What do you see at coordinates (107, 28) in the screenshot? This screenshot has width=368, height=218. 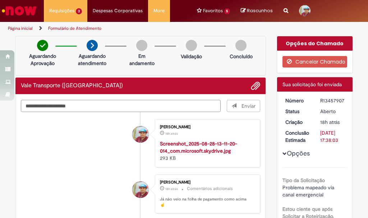 I see `ul: Trilhas de página` at bounding box center [107, 28].